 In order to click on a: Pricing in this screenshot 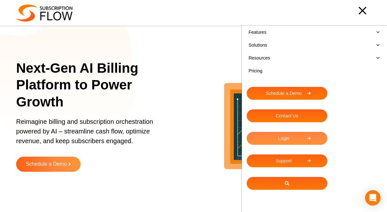, I will do `click(314, 71)`.